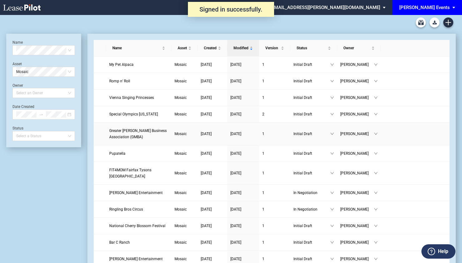 The height and width of the screenshot is (263, 462). What do you see at coordinates (243, 48) in the screenshot?
I see `th: Modified` at bounding box center [243, 48].